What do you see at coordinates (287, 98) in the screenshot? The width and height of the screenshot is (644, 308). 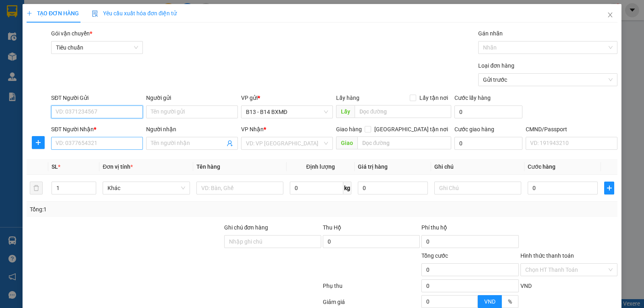 I see `div: VP gửi` at bounding box center [287, 98].